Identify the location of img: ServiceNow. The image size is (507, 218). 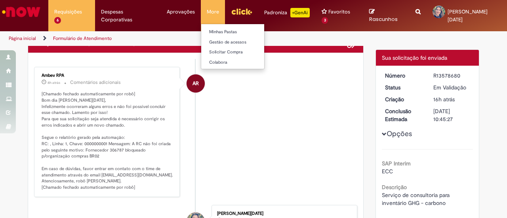
(21, 12).